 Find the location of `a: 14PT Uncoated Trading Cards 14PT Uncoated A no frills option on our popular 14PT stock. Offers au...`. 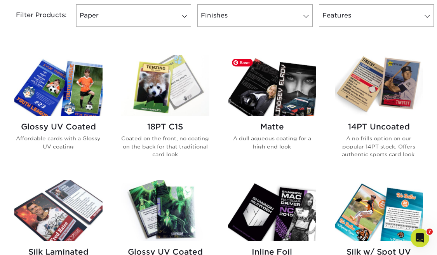

a: 14PT Uncoated Trading Cards 14PT Uncoated A no frills option on our popular 14PT stock. Offers au... is located at coordinates (379, 113).